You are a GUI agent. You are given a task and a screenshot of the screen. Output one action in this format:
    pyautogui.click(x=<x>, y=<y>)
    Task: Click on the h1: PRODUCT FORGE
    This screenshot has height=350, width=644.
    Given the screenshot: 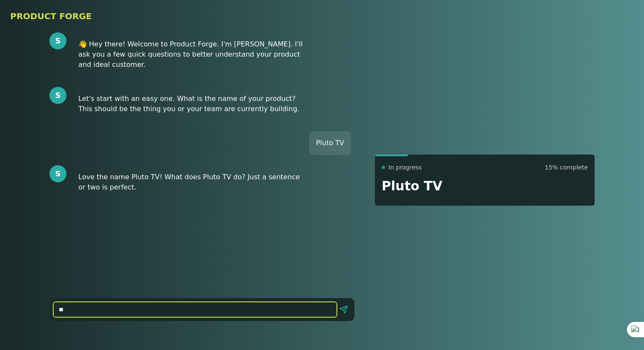 What is the action you would take?
    pyautogui.click(x=322, y=16)
    